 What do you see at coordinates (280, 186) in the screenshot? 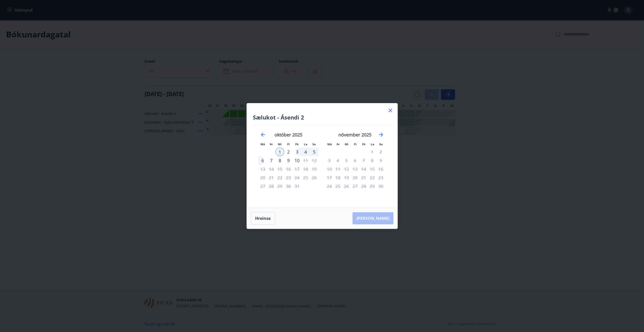
I see `td: Not available. miðvikudagur, 29. október 2025` at bounding box center [280, 186].